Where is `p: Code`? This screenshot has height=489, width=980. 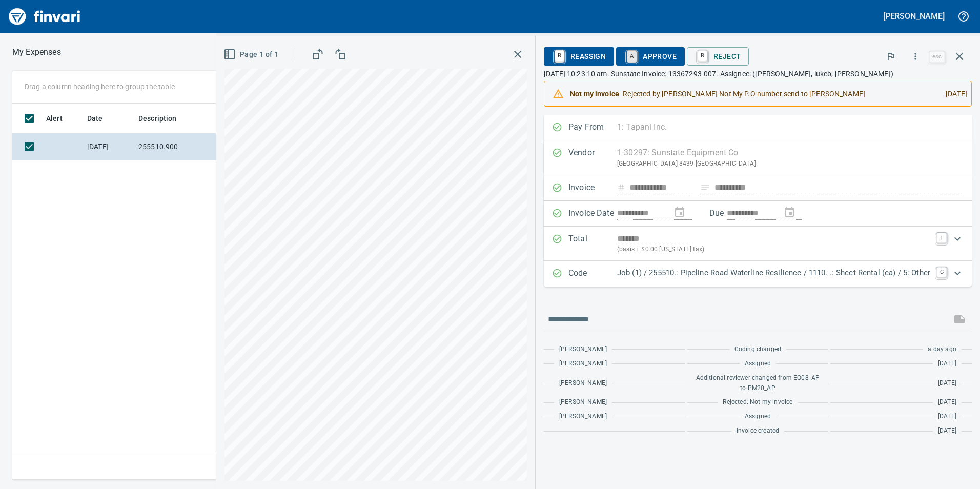 p: Code is located at coordinates (592, 274).